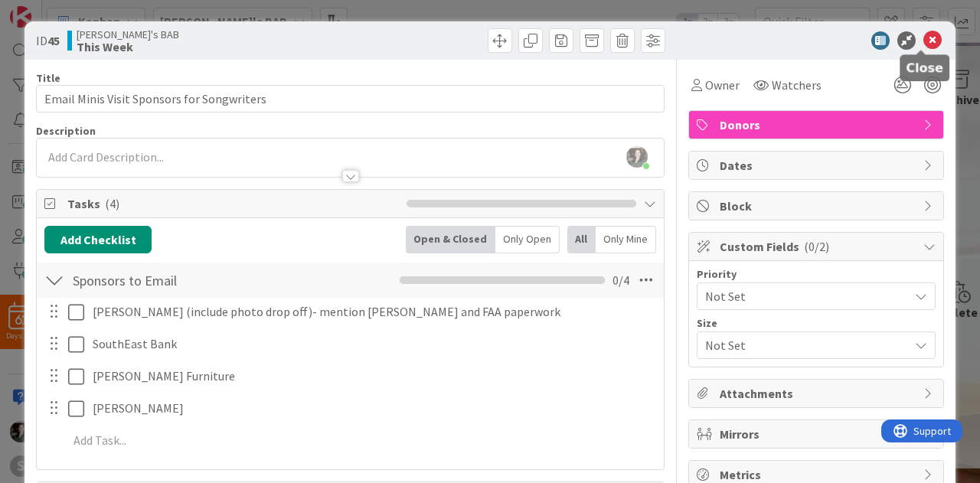  I want to click on div: Only Open, so click(528, 239).